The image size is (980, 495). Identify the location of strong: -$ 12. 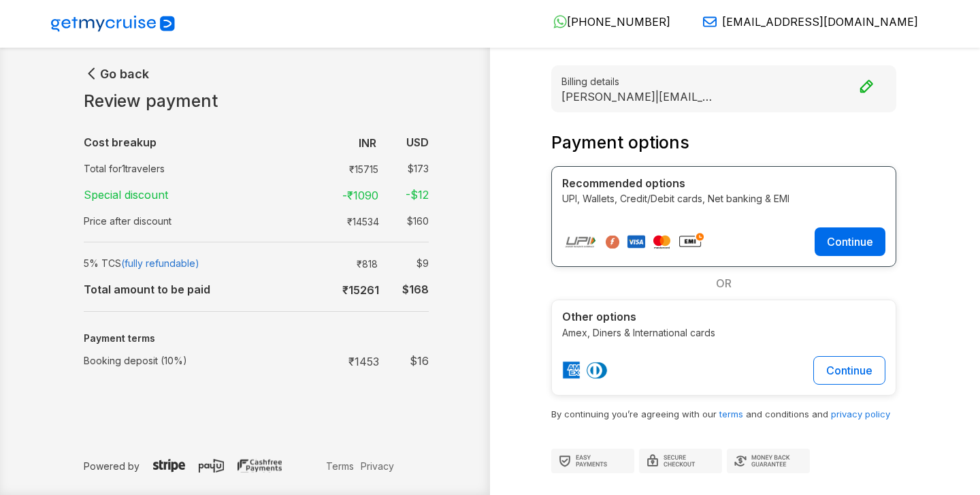
(418, 195).